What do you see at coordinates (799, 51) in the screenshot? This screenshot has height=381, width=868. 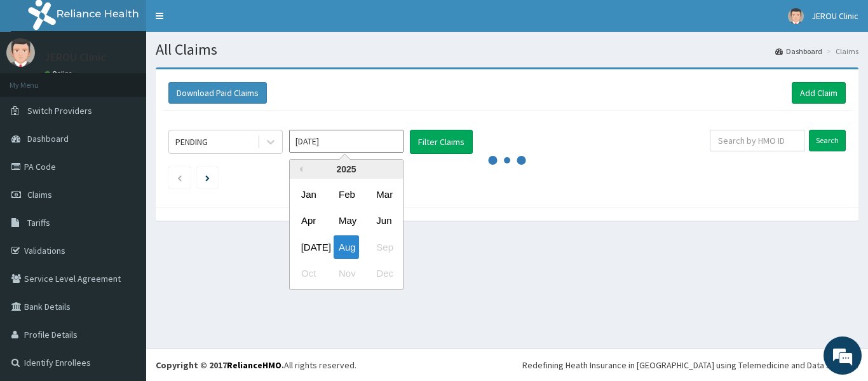 I see `a: Dashboard` at bounding box center [799, 51].